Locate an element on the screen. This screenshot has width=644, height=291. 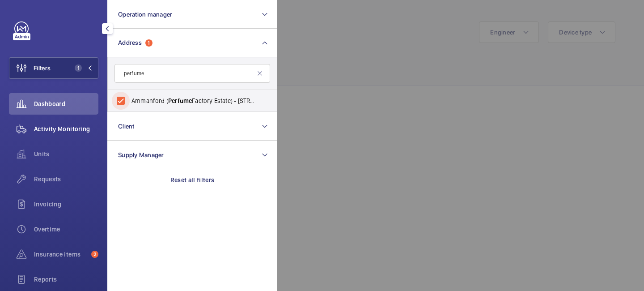
span: Requests is located at coordinates (66, 179).